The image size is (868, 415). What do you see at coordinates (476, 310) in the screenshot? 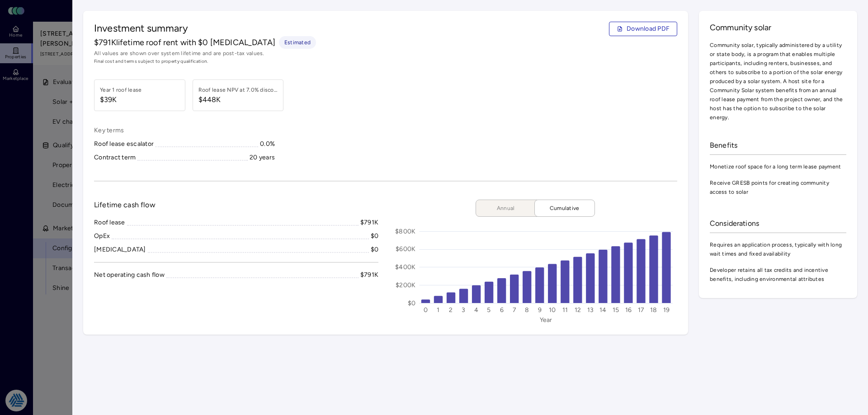
I see `text: 4` at bounding box center [476, 310].